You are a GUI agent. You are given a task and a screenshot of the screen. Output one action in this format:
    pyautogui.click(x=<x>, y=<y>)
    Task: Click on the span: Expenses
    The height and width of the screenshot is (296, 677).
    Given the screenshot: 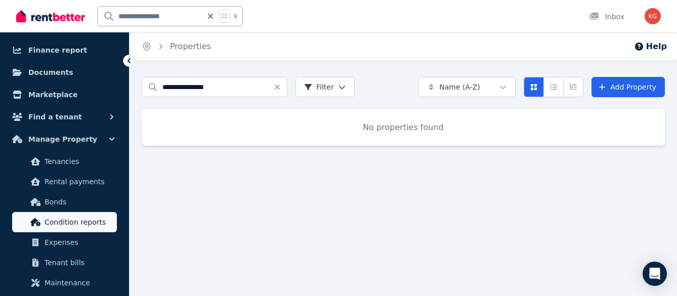 What is the action you would take?
    pyautogui.click(x=78, y=242)
    